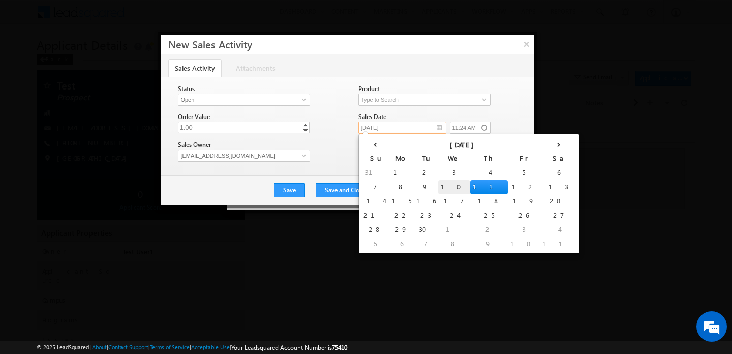  Describe the element at coordinates (426, 216) in the screenshot. I see `td: 23` at that location.